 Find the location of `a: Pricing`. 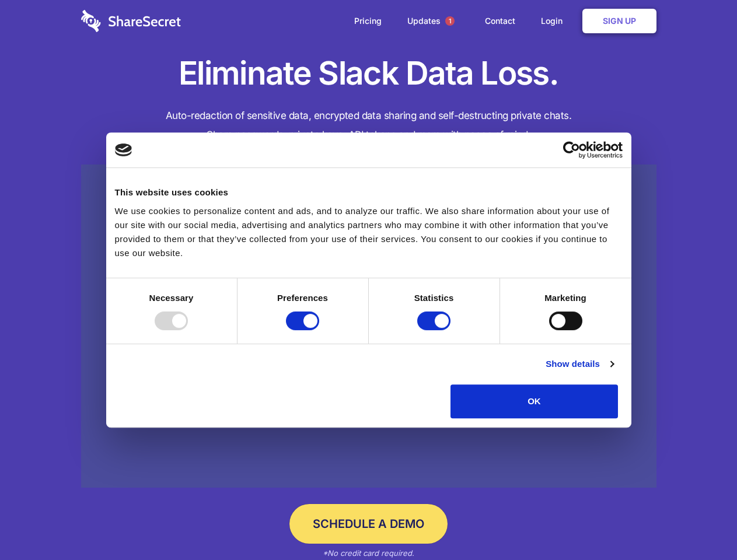

a: Pricing is located at coordinates (367, 21).